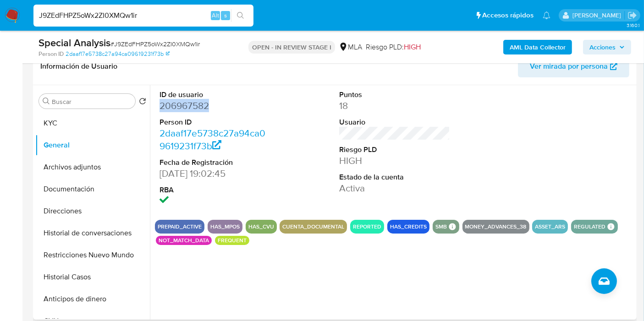 The height and width of the screenshot is (321, 644). What do you see at coordinates (412, 47) in the screenshot?
I see `span: HIGH` at bounding box center [412, 47].